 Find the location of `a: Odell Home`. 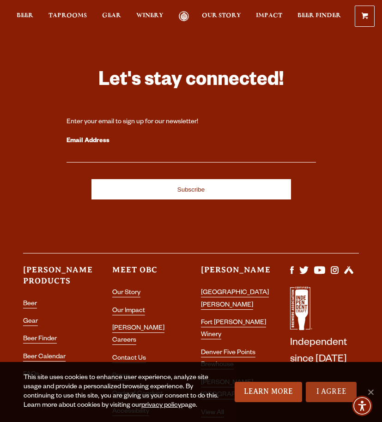

a: Odell Home is located at coordinates (184, 16).